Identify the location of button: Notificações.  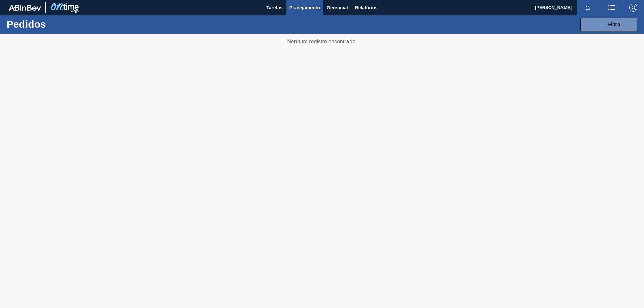
(587, 8).